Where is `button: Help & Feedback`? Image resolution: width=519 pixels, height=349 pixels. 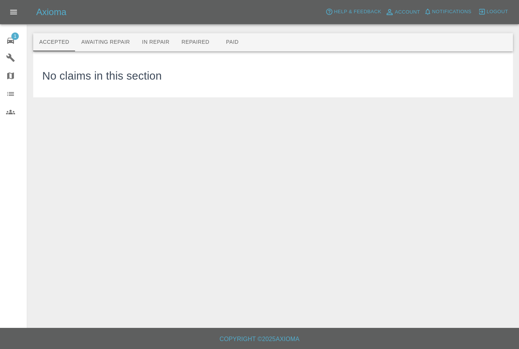 button: Help & Feedback is located at coordinates (353, 12).